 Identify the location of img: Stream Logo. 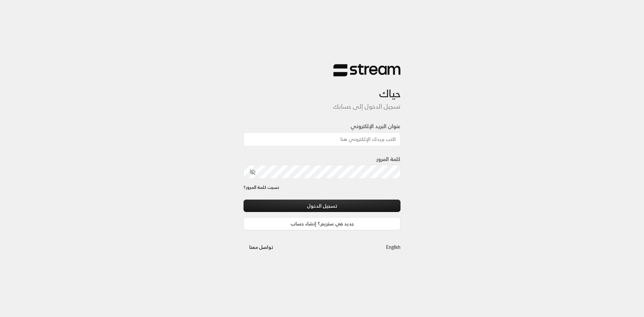
(367, 70).